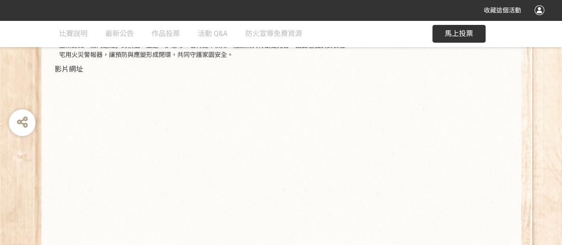  What do you see at coordinates (119, 34) in the screenshot?
I see `a: 最新公告` at bounding box center [119, 34].